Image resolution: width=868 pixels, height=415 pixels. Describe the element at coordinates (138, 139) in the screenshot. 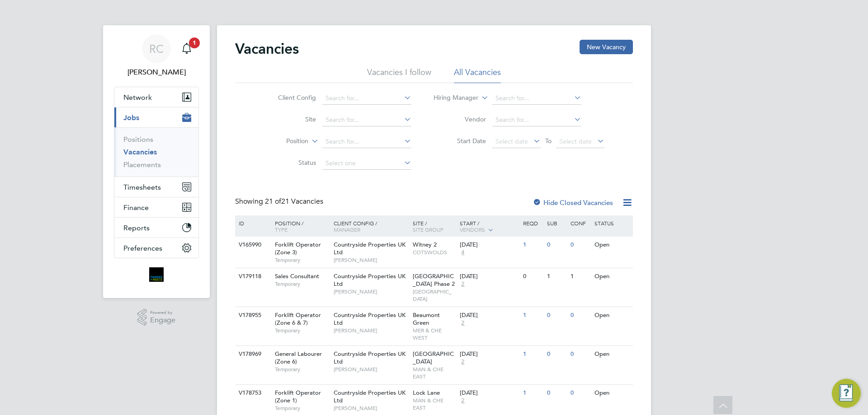

I see `a: Positions` at that location.